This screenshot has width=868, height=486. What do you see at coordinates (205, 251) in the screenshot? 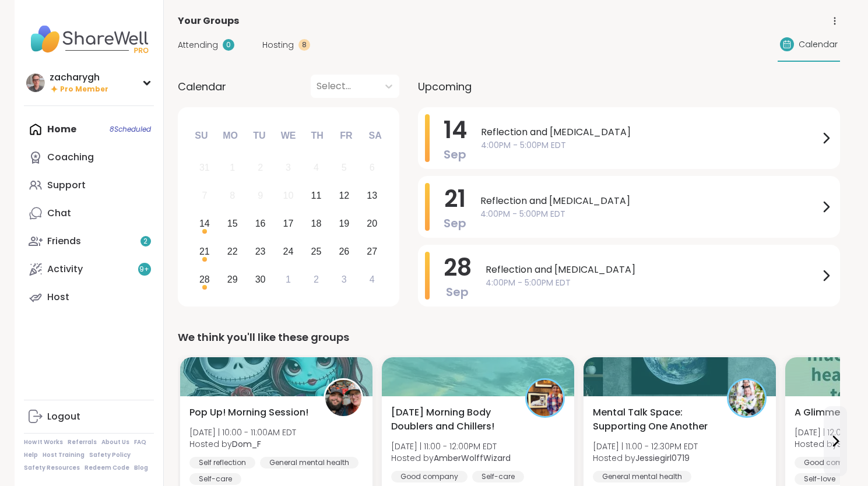
I see `div: 21` at bounding box center [205, 251].